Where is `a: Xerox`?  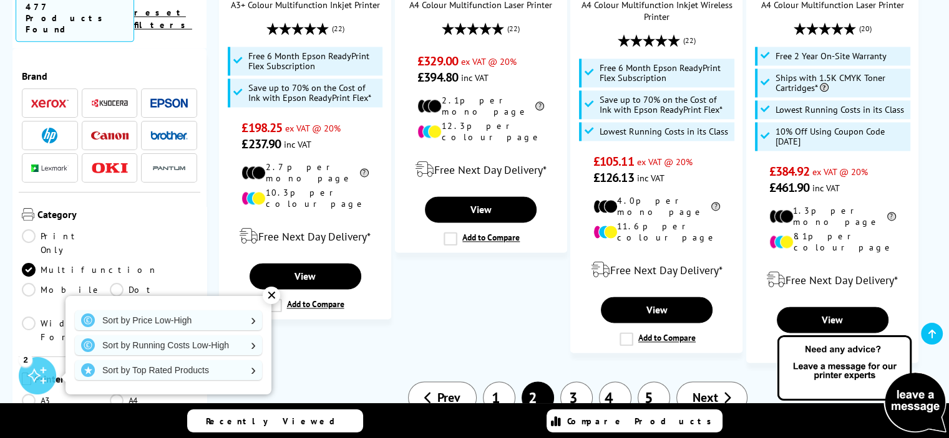
a: Xerox is located at coordinates (50, 103).